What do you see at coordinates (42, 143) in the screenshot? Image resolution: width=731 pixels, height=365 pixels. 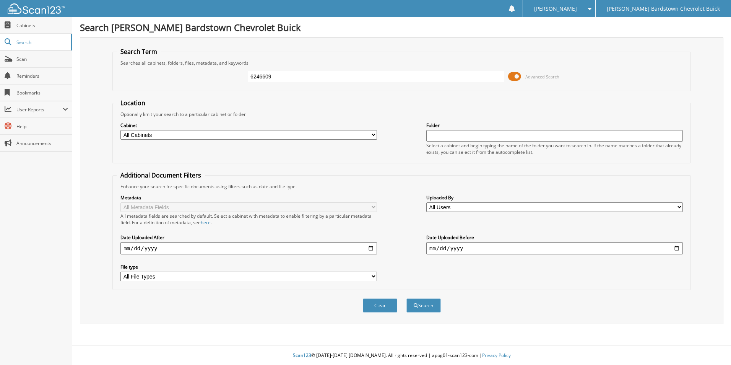 I see `span: Announcements` at bounding box center [42, 143].